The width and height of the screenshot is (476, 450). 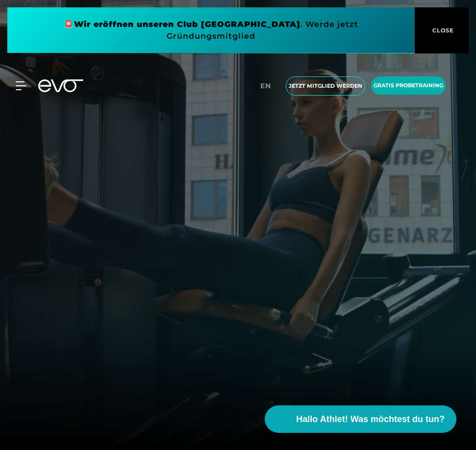 What do you see at coordinates (360, 419) in the screenshot?
I see `button: Hallo Athlet! Was möchtest du tun?` at bounding box center [360, 419].